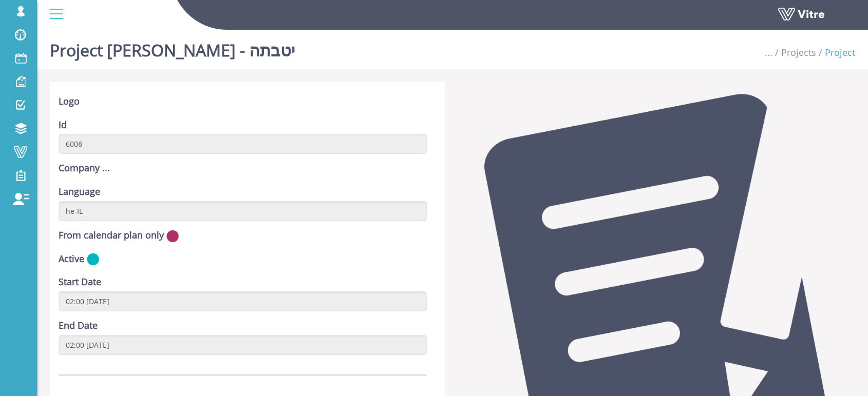 This screenshot has height=396, width=868. Describe the element at coordinates (71, 259) in the screenshot. I see `label: Active` at that location.